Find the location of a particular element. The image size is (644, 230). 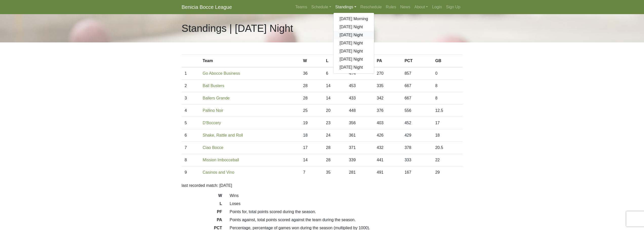

td: 403 is located at coordinates (388, 123).